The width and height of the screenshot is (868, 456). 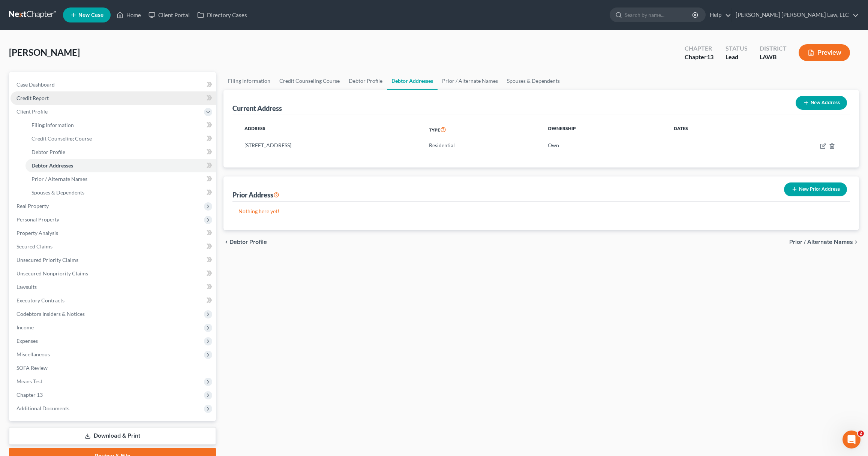 I want to click on span: Executory Contracts, so click(x=41, y=300).